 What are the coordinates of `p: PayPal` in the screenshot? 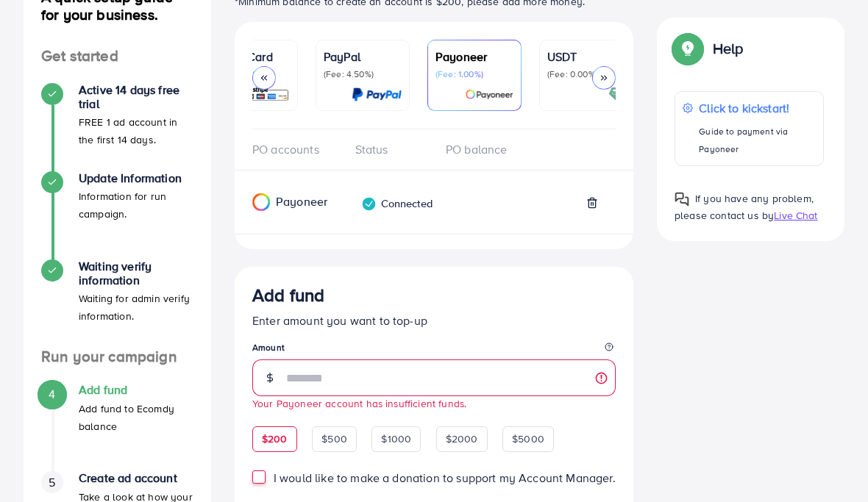 It's located at (362, 57).